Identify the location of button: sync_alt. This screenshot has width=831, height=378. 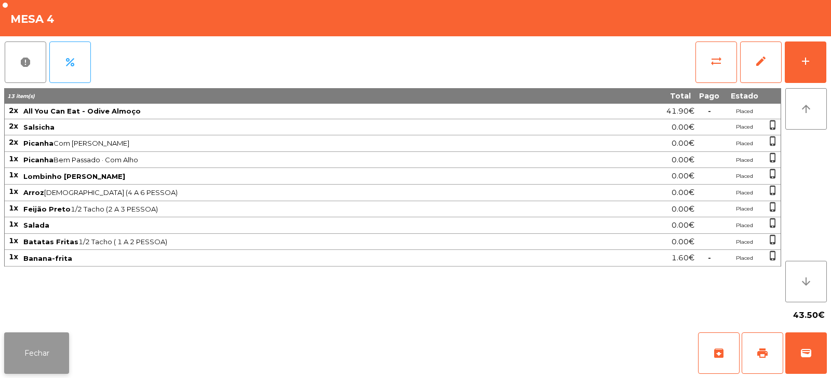
(716, 62).